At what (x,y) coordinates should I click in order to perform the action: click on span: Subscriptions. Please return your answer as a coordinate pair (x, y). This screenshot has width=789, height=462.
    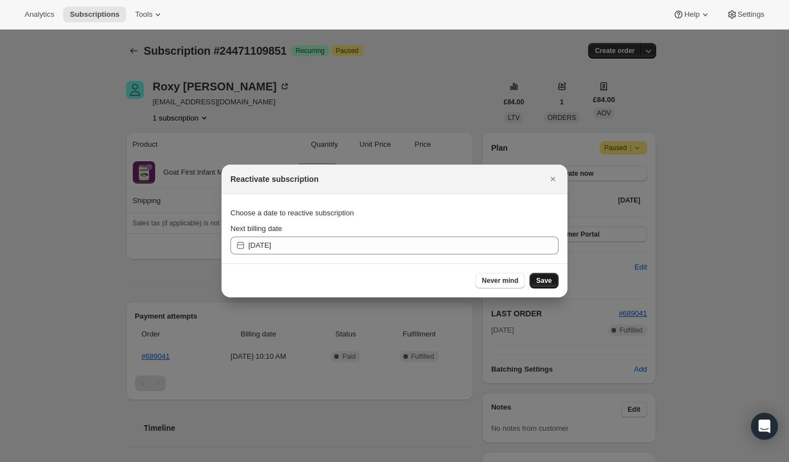
    Looking at the image, I should click on (94, 15).